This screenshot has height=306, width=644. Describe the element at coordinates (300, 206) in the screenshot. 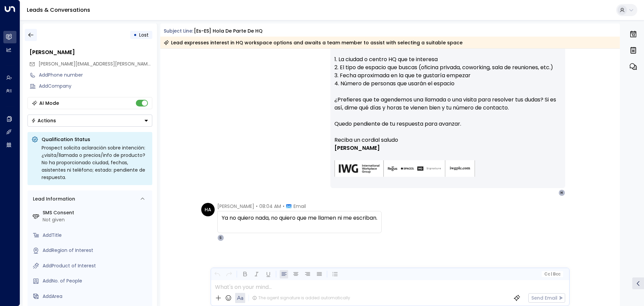

I see `span: Email` at that location.